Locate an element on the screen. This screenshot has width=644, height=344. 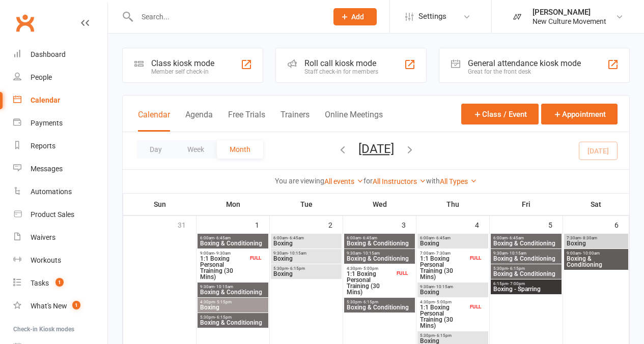
div: Waivers is located at coordinates (43, 237).